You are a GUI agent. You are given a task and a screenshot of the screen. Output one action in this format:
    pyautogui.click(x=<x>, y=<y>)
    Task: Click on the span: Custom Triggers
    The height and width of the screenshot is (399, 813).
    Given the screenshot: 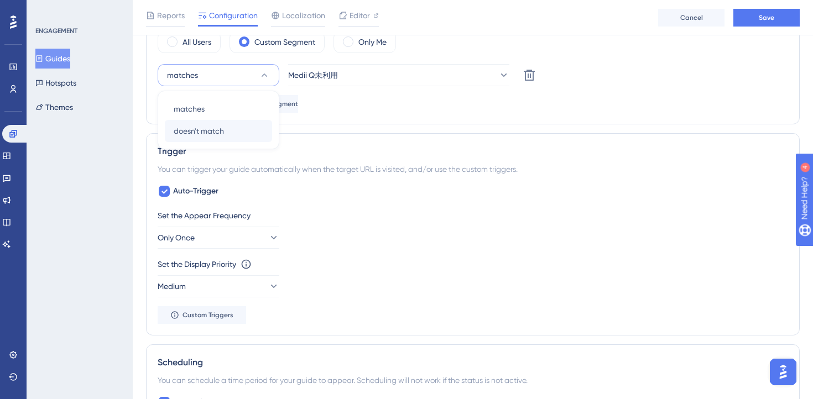 What is the action you would take?
    pyautogui.click(x=208, y=315)
    